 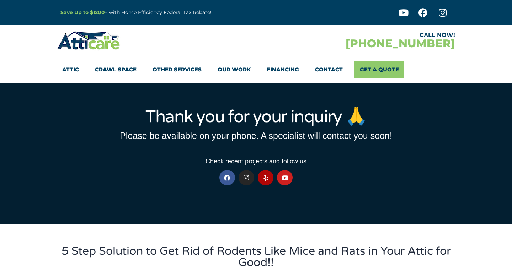 I want to click on h3: Please be available on your phone. A specialist will contact you soon!, so click(x=256, y=136).